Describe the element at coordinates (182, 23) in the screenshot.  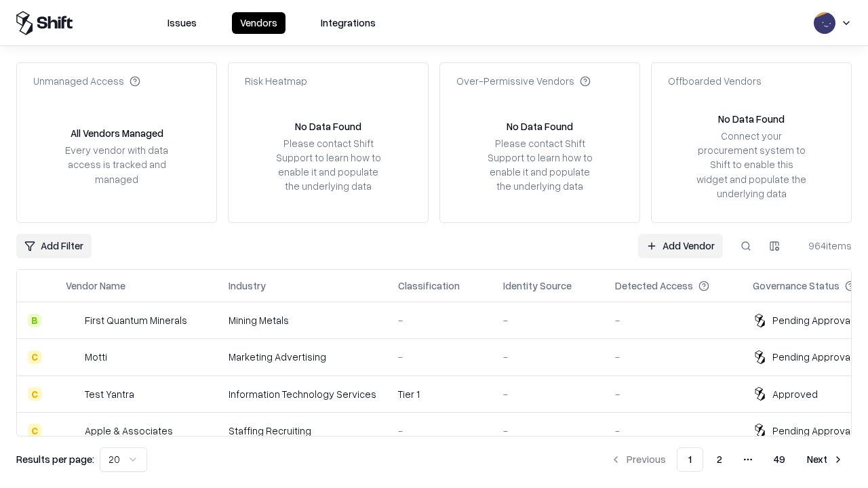
I see `button: Issues` at that location.